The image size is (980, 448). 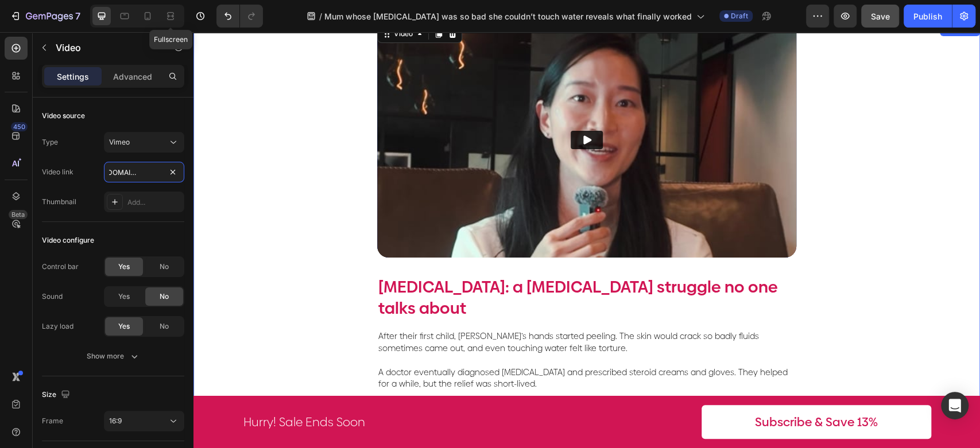 I want to click on div: Sound, so click(x=53, y=297).